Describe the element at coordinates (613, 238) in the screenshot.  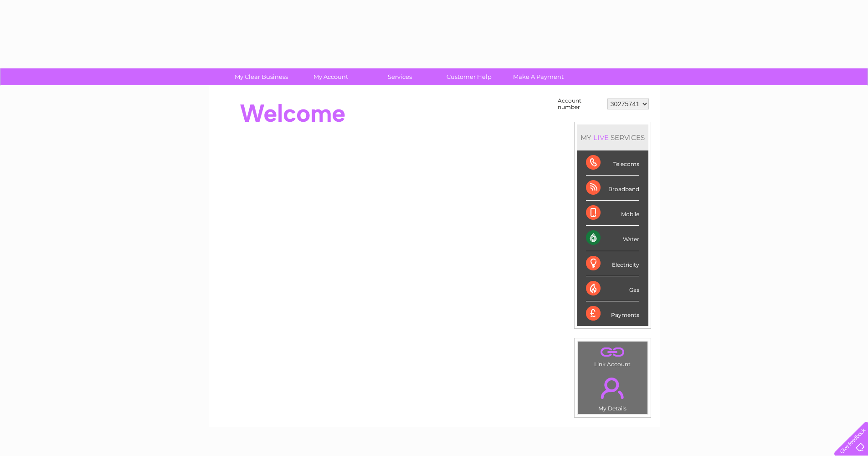
I see `div: Water` at that location.